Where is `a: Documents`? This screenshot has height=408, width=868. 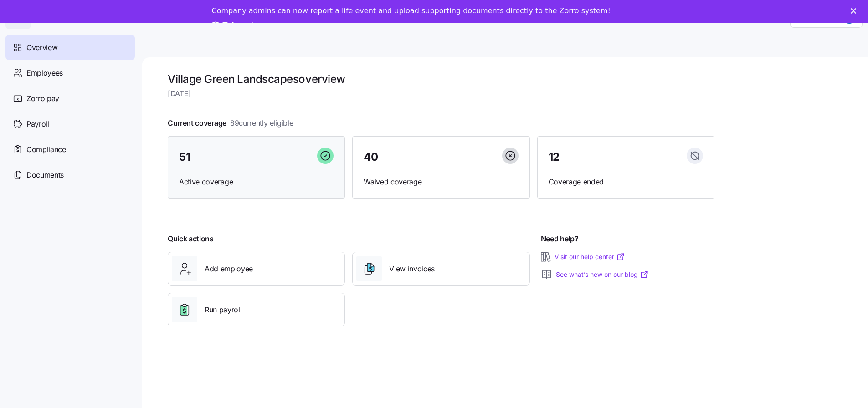
a: Documents is located at coordinates (70, 175).